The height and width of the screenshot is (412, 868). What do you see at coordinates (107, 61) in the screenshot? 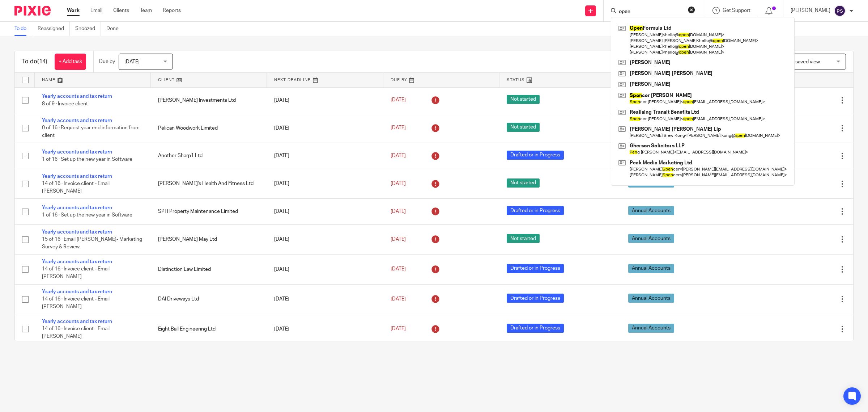
I see `p: Due by` at bounding box center [107, 61].